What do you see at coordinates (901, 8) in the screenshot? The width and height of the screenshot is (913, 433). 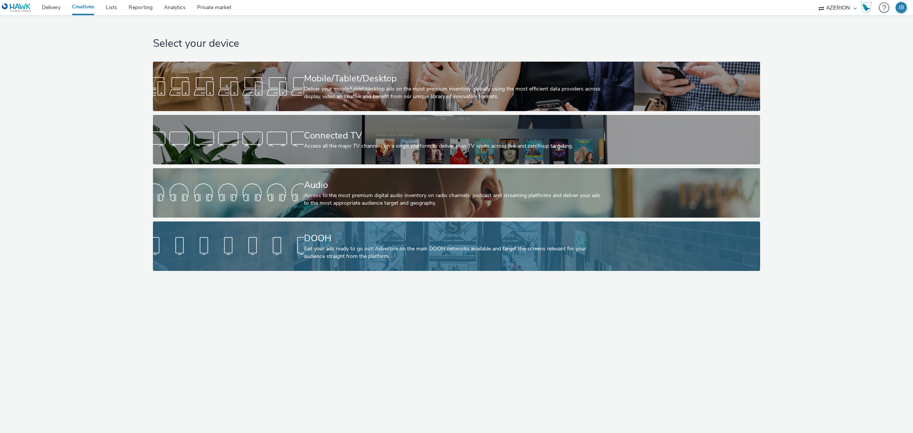 I see `div: JB` at bounding box center [901, 8].